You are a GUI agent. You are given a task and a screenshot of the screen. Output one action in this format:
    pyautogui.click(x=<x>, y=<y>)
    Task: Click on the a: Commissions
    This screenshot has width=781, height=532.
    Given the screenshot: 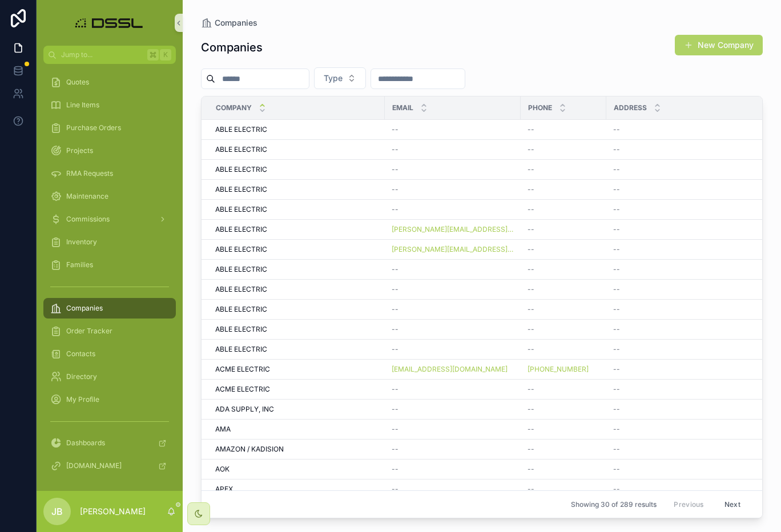 What is the action you would take?
    pyautogui.click(x=110, y=219)
    